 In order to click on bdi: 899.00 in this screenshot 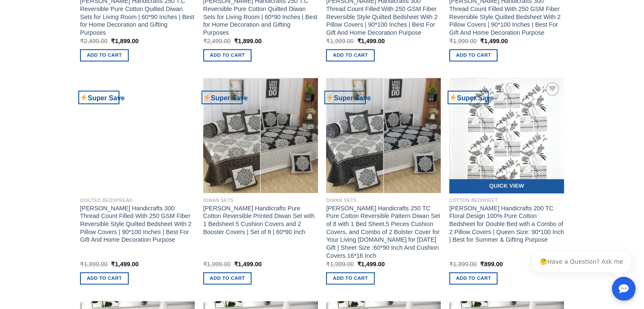, I will do `click(491, 264)`.